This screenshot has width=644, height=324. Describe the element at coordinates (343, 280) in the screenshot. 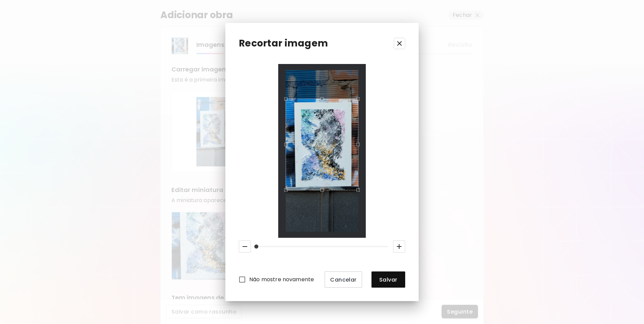

I see `button: Cancelar` at that location.